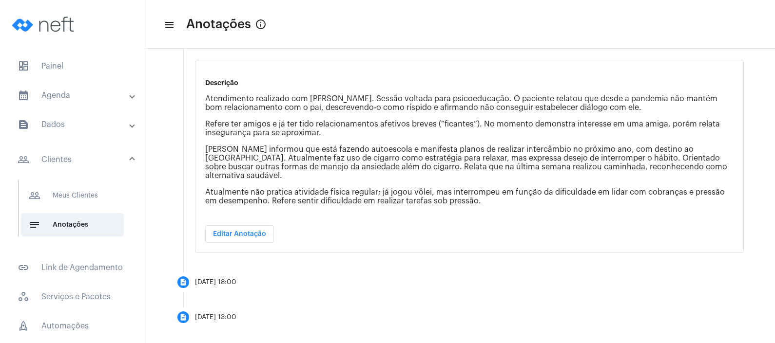 This screenshot has height=343, width=775. What do you see at coordinates (469, 197) in the screenshot?
I see `p: Atualmente não pratica atividade física regular; já jogou vôlei, mas interrompeu em função da dif...` at bounding box center [469, 197].